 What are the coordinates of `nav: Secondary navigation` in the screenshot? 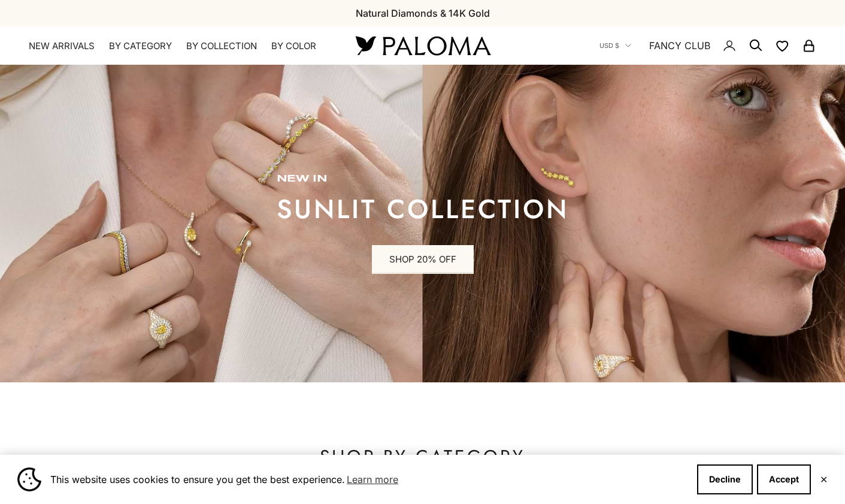 It's located at (708, 45).